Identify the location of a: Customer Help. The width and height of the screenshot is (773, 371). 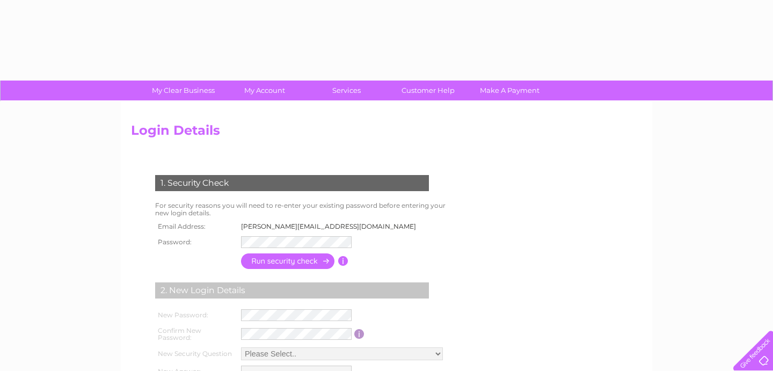
(428, 90).